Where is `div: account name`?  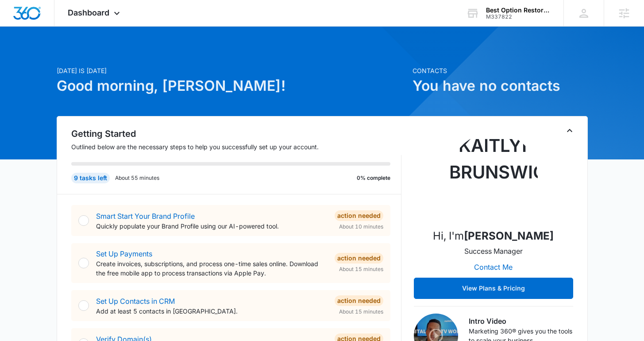 div: account name is located at coordinates (518, 10).